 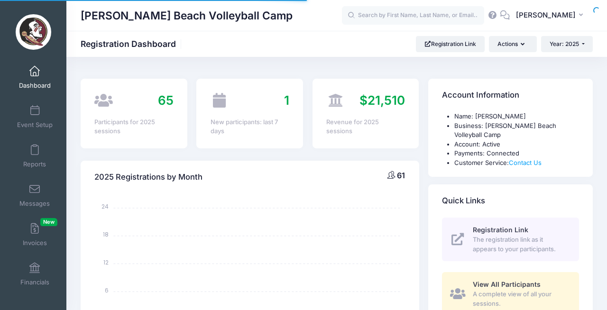 What do you see at coordinates (35, 282) in the screenshot?
I see `span: Financials` at bounding box center [35, 282].